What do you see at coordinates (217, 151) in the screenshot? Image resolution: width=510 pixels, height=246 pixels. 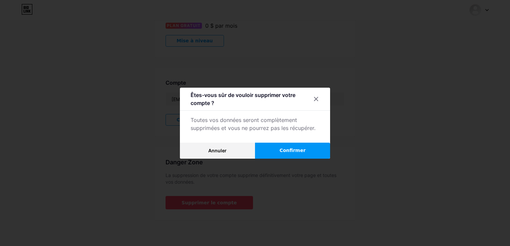 I see `button: Annuler` at bounding box center [217, 151].